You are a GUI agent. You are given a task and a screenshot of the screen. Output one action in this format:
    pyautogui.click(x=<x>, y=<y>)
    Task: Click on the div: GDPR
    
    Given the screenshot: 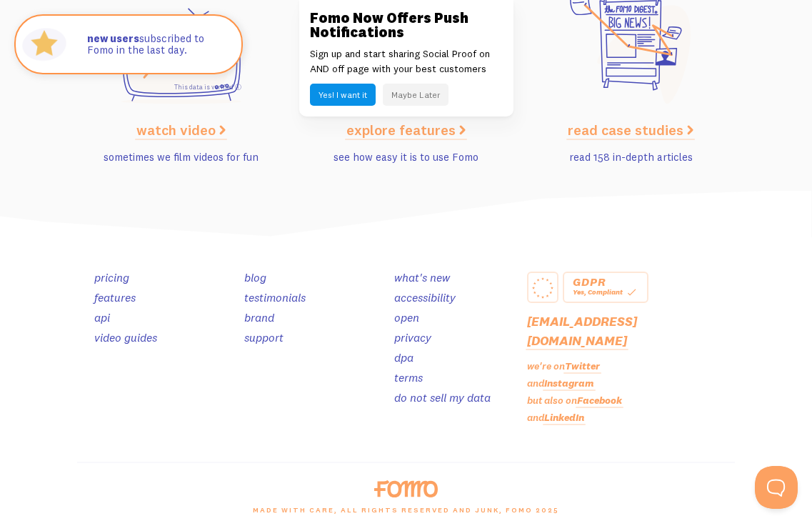 What is the action you would take?
    pyautogui.click(x=606, y=281)
    